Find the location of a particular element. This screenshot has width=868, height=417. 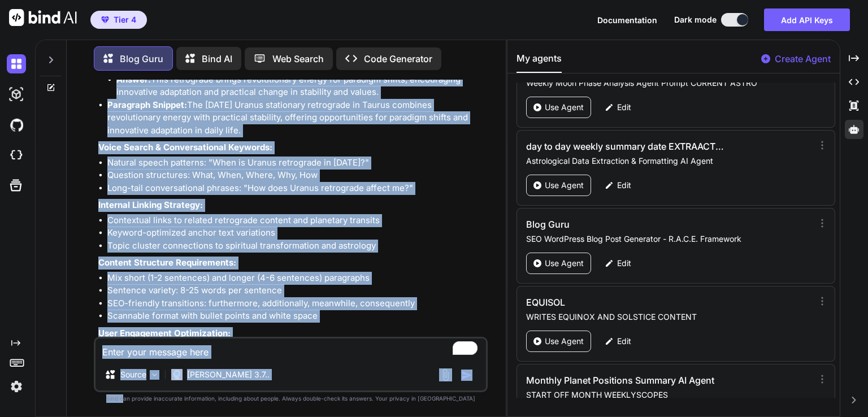

li: Topic cluster connections to spiritual transformation and astrology is located at coordinates (296, 246).